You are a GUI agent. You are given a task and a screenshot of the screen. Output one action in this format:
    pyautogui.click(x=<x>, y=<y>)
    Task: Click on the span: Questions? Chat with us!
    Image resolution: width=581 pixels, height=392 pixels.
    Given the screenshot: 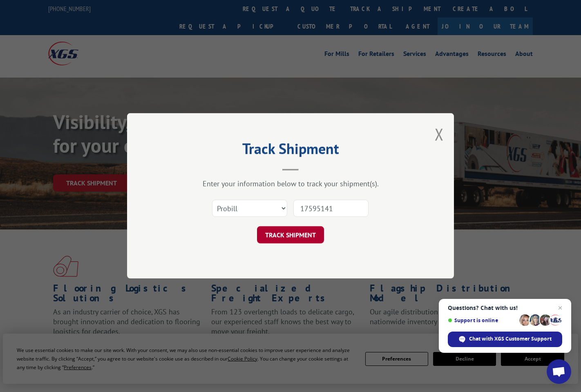 What is the action you would take?
    pyautogui.click(x=505, y=308)
    